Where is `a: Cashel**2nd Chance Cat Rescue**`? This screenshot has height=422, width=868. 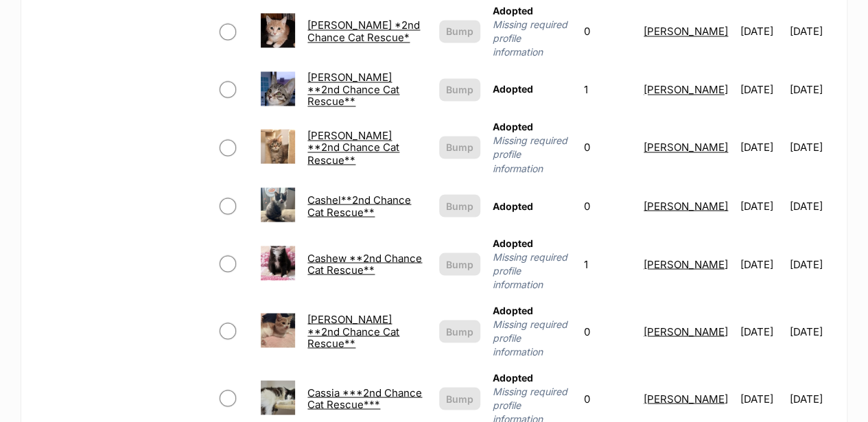
a: Cashel**2nd Chance Cat Rescue** is located at coordinates (358, 205).